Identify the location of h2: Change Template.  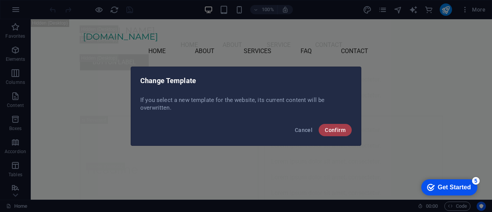
(246, 81).